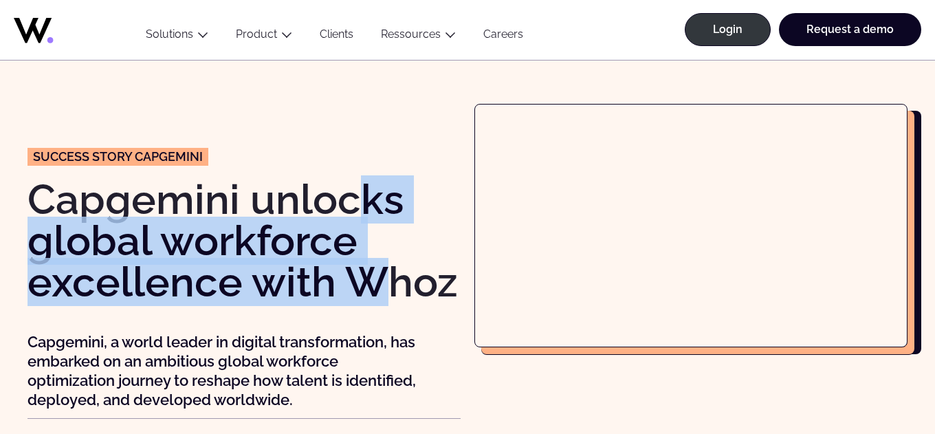 Image resolution: width=935 pixels, height=434 pixels. I want to click on a: Ressources, so click(410, 34).